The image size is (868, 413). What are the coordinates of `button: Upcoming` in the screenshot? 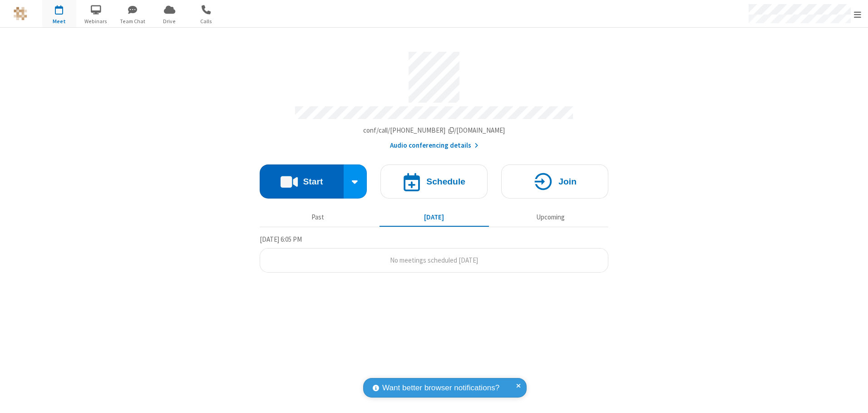 It's located at (550, 217).